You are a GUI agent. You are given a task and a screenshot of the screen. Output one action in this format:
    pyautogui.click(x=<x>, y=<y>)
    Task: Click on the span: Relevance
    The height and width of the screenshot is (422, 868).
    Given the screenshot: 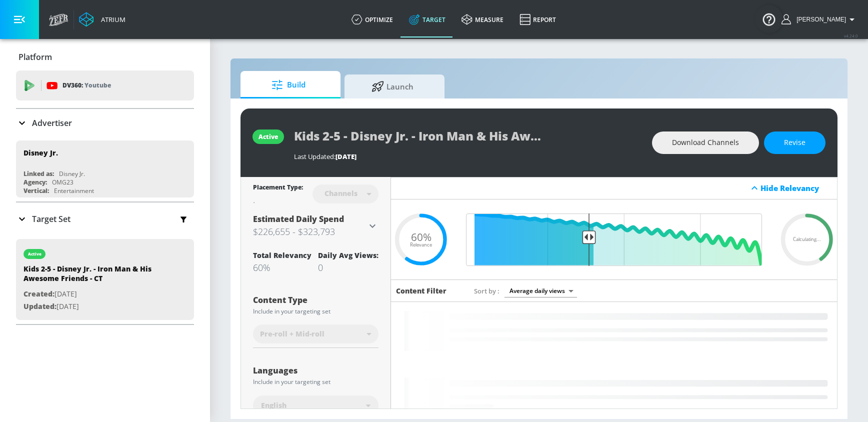 What is the action you would take?
    pyautogui.click(x=421, y=244)
    